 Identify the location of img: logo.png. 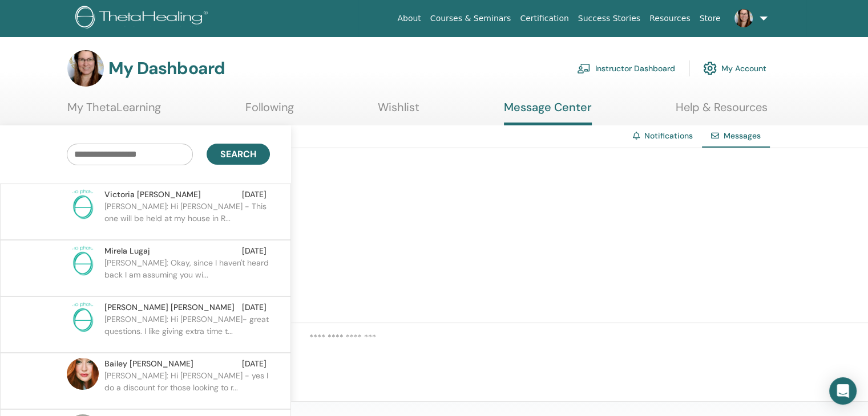
(143, 18).